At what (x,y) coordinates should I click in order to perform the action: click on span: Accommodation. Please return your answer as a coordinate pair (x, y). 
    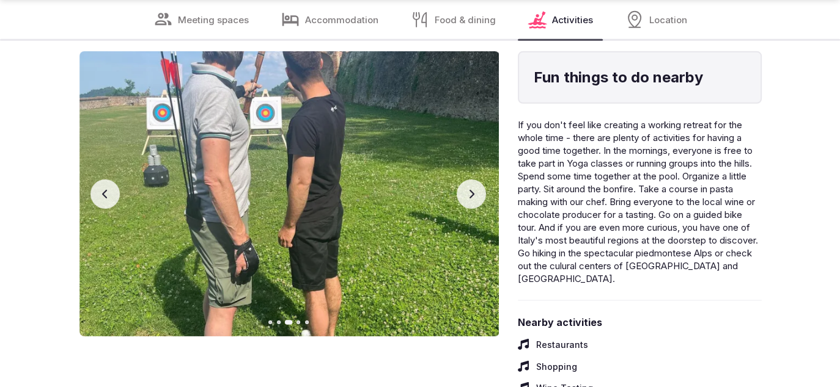
    Looking at the image, I should click on (342, 20).